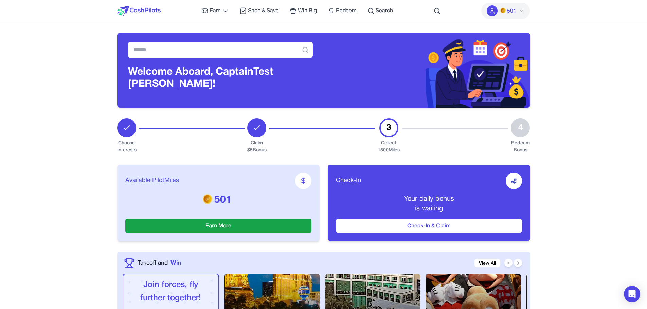  What do you see at coordinates (215, 11) in the screenshot?
I see `a: Earn` at bounding box center [215, 11].